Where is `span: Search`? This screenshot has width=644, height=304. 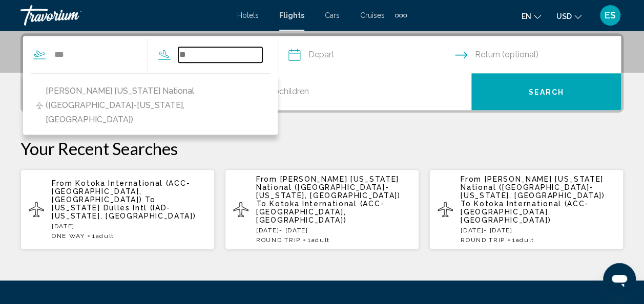
span: Search is located at coordinates (546, 92).